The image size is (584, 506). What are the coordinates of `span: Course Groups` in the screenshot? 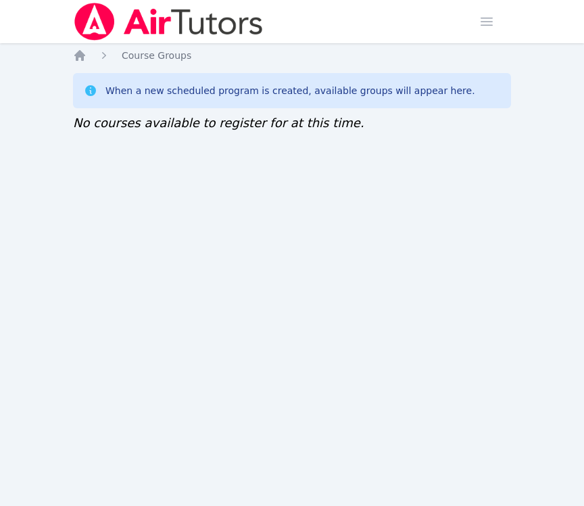 It's located at (156, 55).